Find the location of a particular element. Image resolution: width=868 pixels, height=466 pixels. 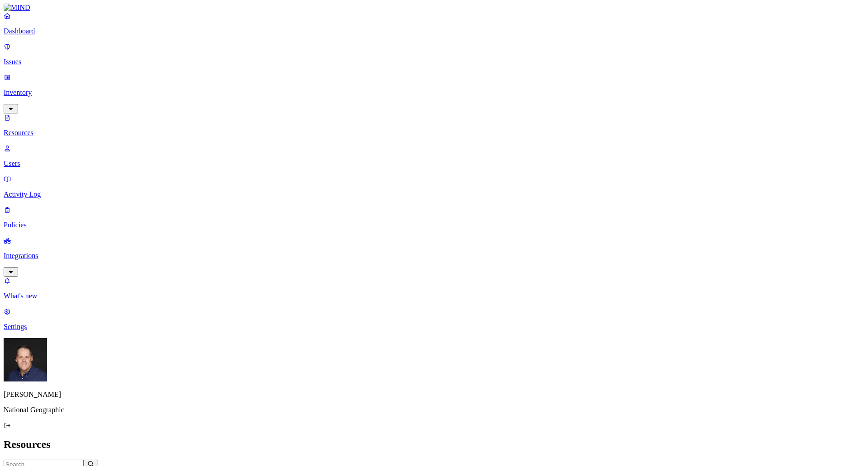

p: National Geographic is located at coordinates (434, 410).